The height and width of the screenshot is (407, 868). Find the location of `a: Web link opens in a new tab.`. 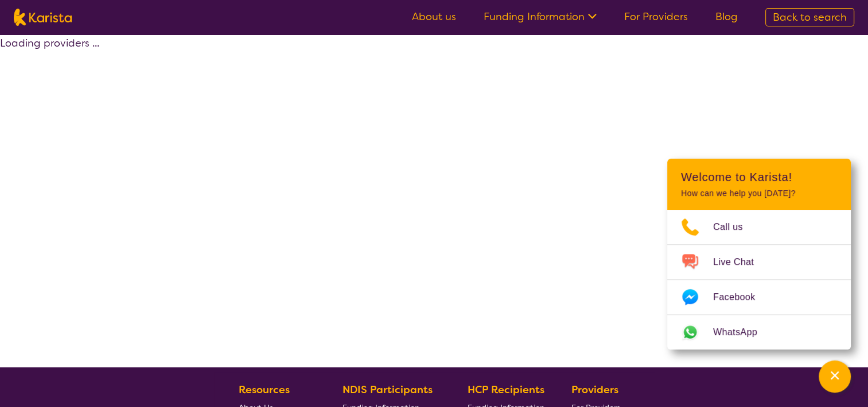

a: Web link opens in a new tab. is located at coordinates (759, 332).